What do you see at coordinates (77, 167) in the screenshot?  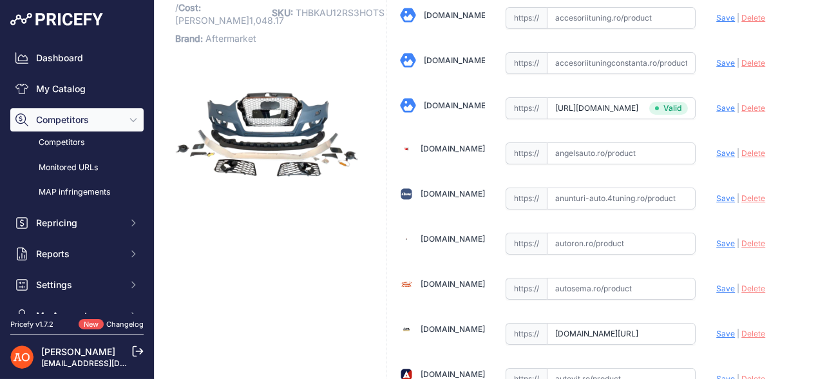 I see `a: Monitored URLs` at bounding box center [77, 167].